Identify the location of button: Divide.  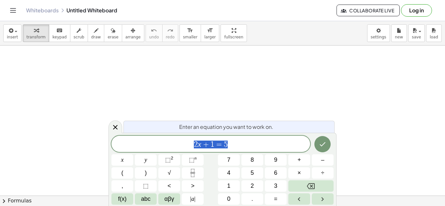
(322, 173).